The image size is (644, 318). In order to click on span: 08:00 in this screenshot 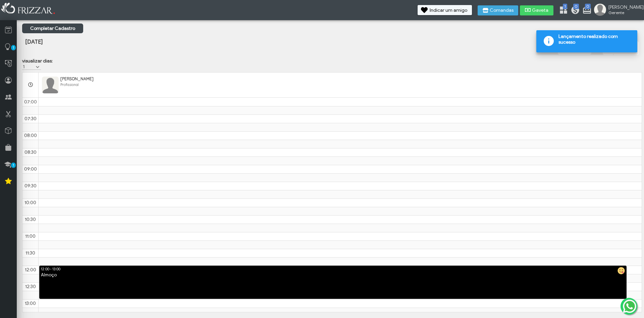, I will do `click(30, 135)`.